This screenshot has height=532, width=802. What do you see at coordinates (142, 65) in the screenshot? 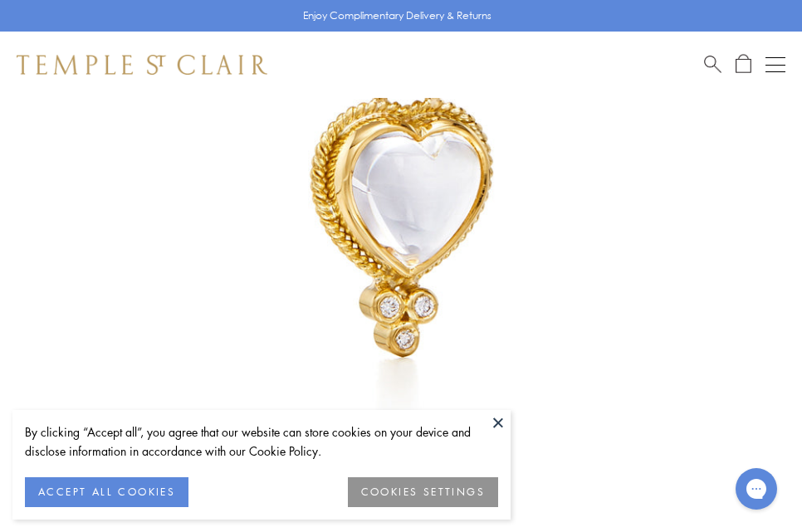
I see `img: Temple St. Clair` at bounding box center [142, 65].